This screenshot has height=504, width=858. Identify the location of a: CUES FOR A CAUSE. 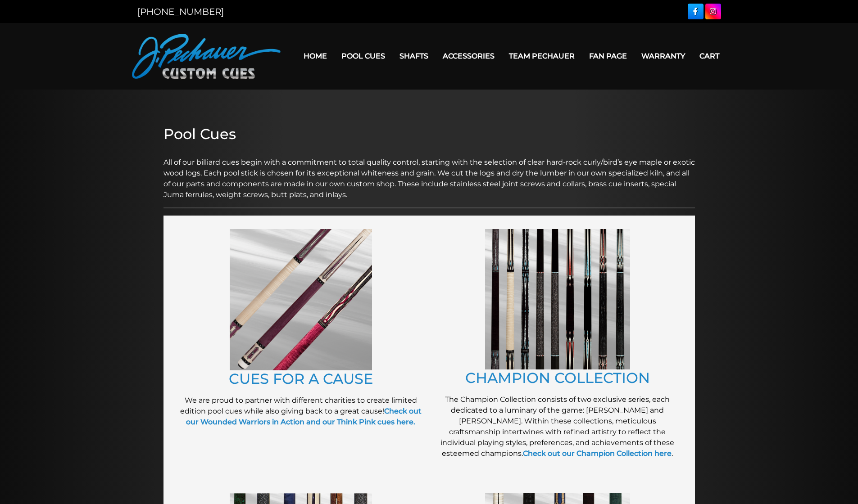
(301, 379).